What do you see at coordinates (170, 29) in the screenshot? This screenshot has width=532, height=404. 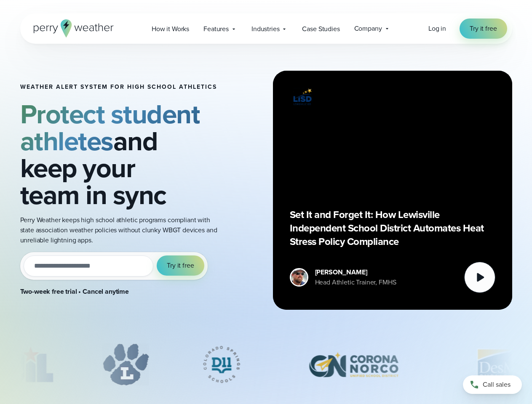 I see `span: How it Works` at bounding box center [170, 29].